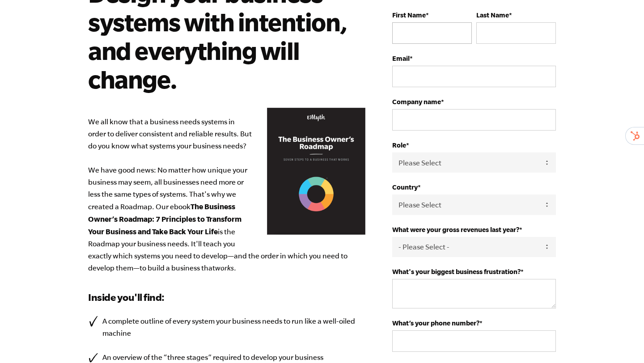  Describe the element at coordinates (404, 187) in the screenshot. I see `span: Country` at that location.